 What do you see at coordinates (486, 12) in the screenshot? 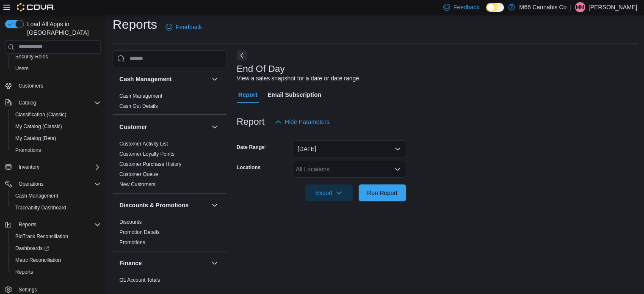
I see `span: Dark Mode` at bounding box center [486, 12].